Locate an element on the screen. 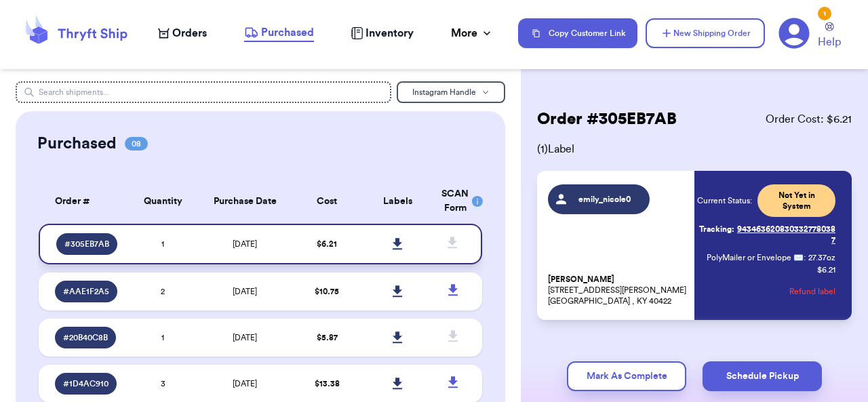 This screenshot has width=868, height=402. button: Copy Customer Link is located at coordinates (578, 33).